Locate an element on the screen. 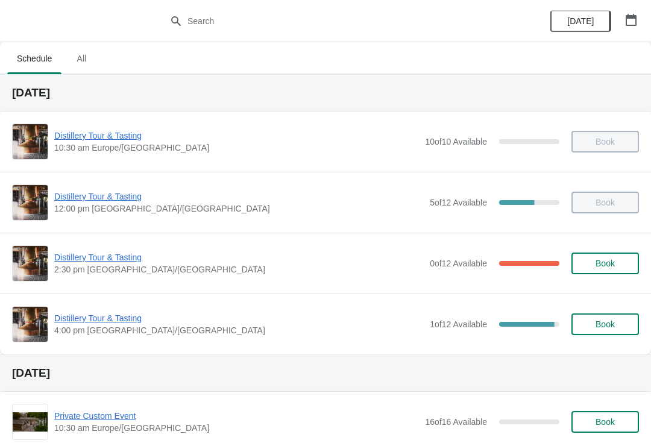  span: 0 of 12 Available is located at coordinates (458, 263).